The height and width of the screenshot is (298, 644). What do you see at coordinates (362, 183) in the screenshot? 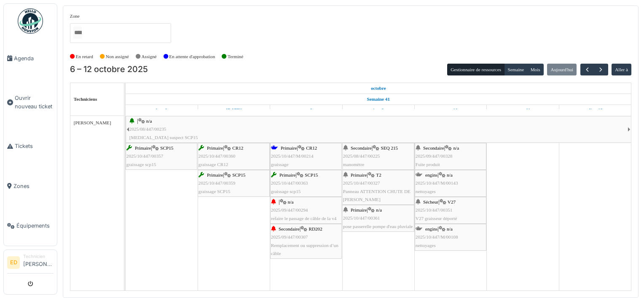
I see `span: 2025/10/447/00327` at bounding box center [362, 183].